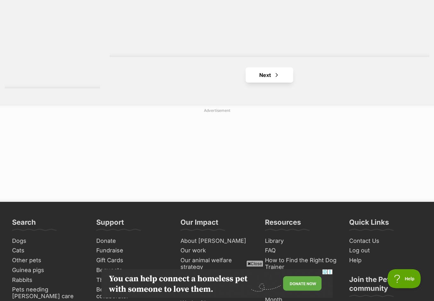 Image resolution: width=434 pixels, height=301 pixels. Describe the element at coordinates (133, 270) in the screenshot. I see `a: Bequests` at that location.